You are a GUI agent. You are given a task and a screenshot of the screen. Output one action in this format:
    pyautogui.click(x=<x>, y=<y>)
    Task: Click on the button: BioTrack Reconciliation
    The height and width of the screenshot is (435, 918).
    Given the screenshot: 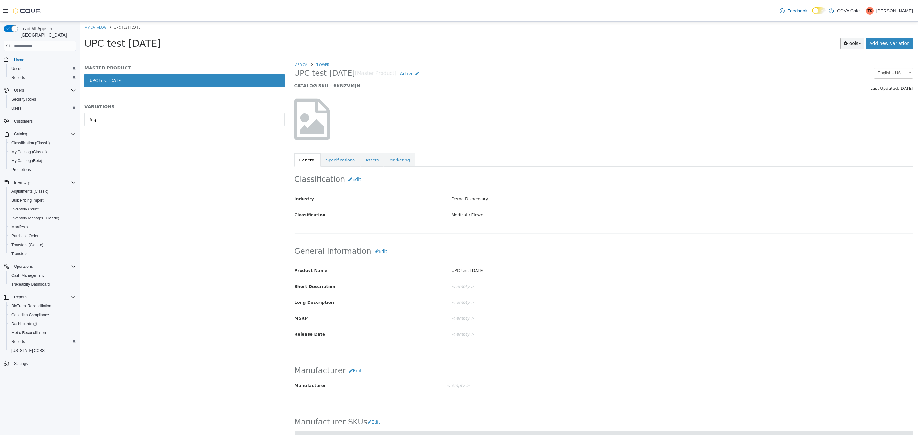 What is the action you would take?
    pyautogui.click(x=42, y=306)
    